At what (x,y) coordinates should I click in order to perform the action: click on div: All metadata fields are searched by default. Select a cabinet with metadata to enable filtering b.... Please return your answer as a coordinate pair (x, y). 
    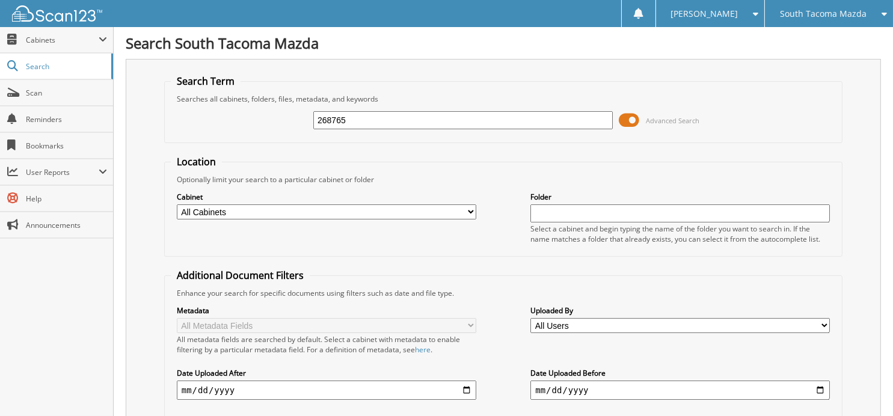
    Looking at the image, I should click on (327, 345).